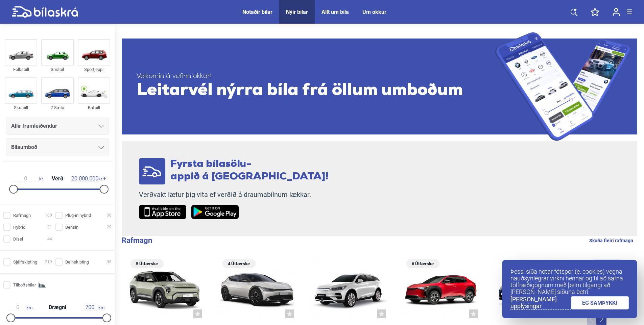  Describe the element at coordinates (297, 12) in the screenshot. I see `div: Nýir bílar` at that location.